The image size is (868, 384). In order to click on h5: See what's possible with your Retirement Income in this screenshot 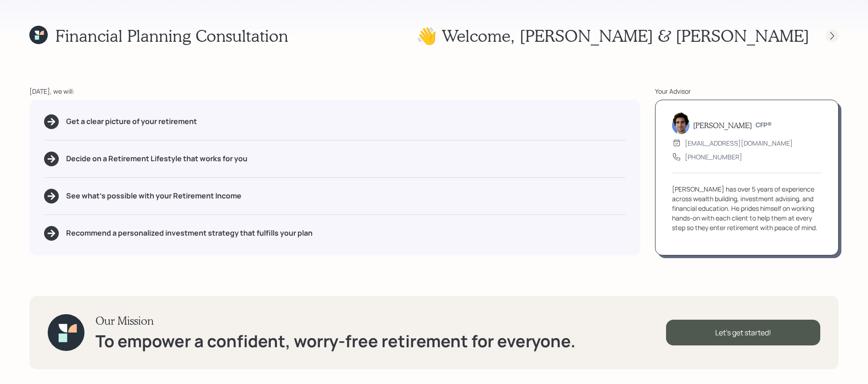, I will do `click(154, 196)`.